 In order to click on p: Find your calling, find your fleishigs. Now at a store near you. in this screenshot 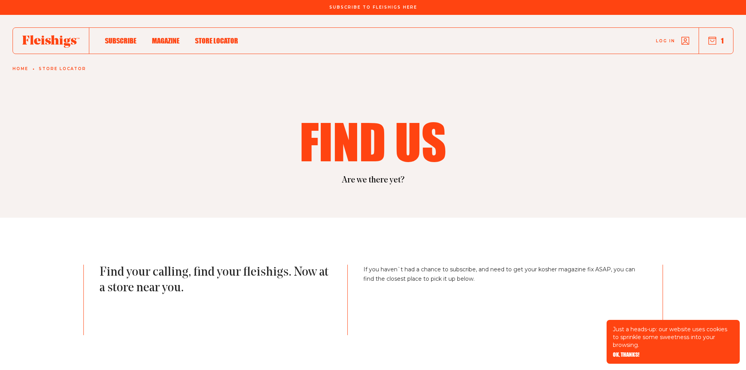, I will do `click(216, 300)`.